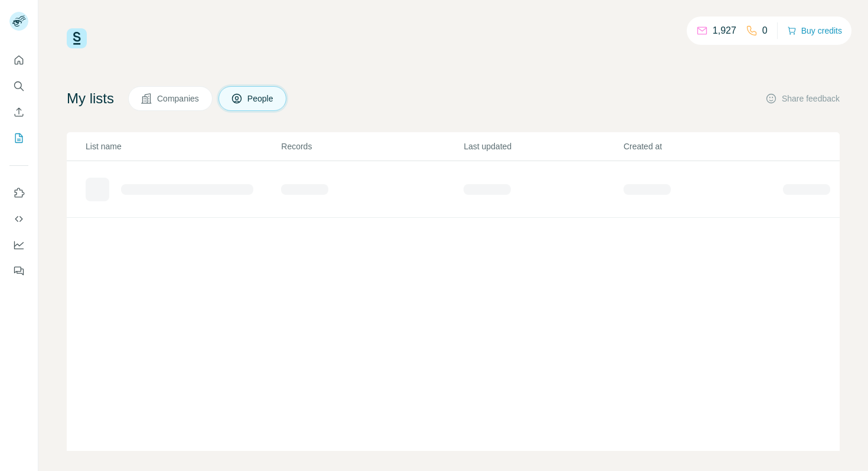 The height and width of the screenshot is (471, 868). Describe the element at coordinates (179, 98) in the screenshot. I see `span: Companies` at that location.